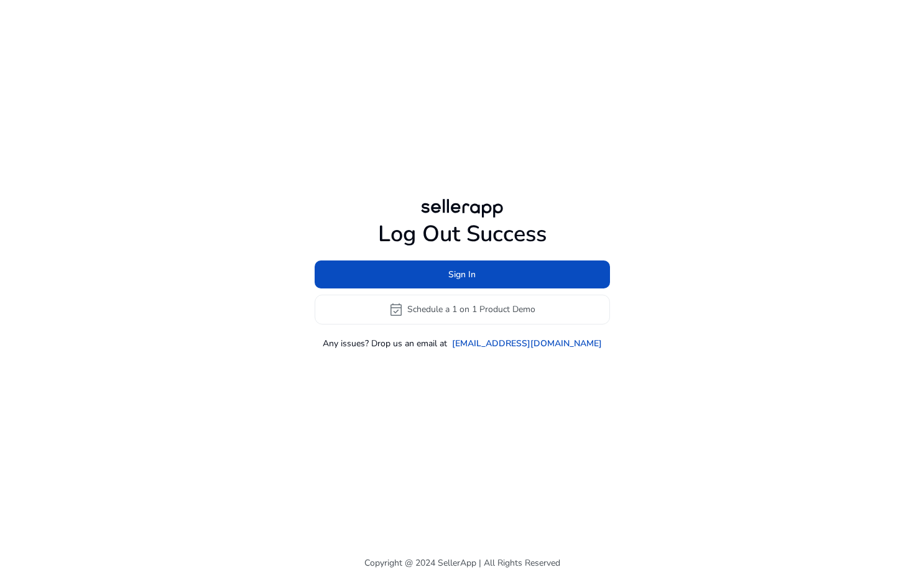 This screenshot has height=580, width=924. What do you see at coordinates (462, 274) in the screenshot?
I see `span: Sign In` at bounding box center [462, 274].